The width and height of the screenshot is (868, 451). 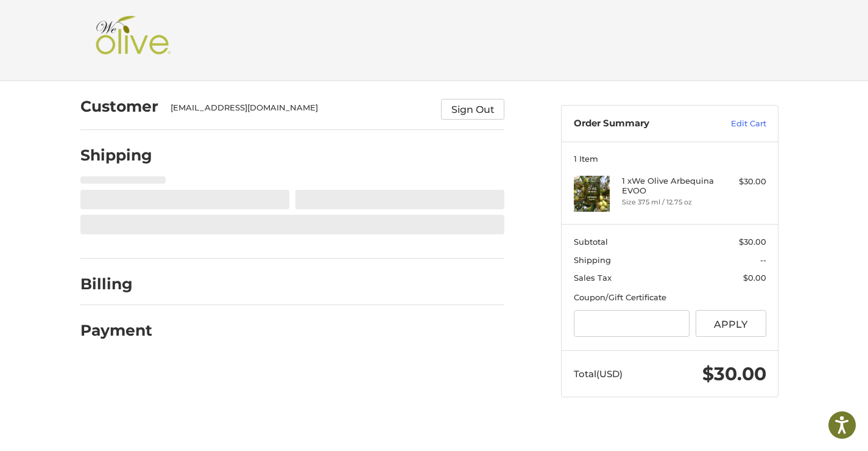 What do you see at coordinates (639, 124) in the screenshot?
I see `h3: Order Summary` at bounding box center [639, 124].